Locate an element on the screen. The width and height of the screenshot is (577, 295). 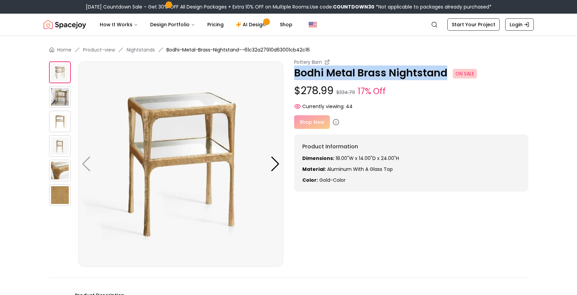
a: Product-view is located at coordinates (99, 50).